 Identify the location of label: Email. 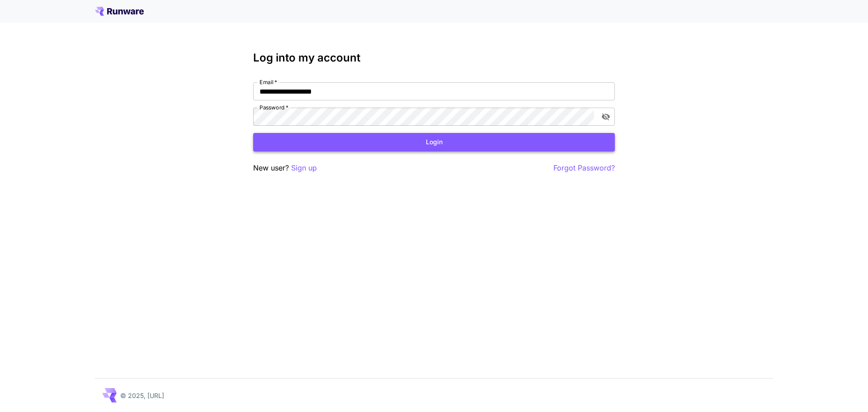
(268, 82).